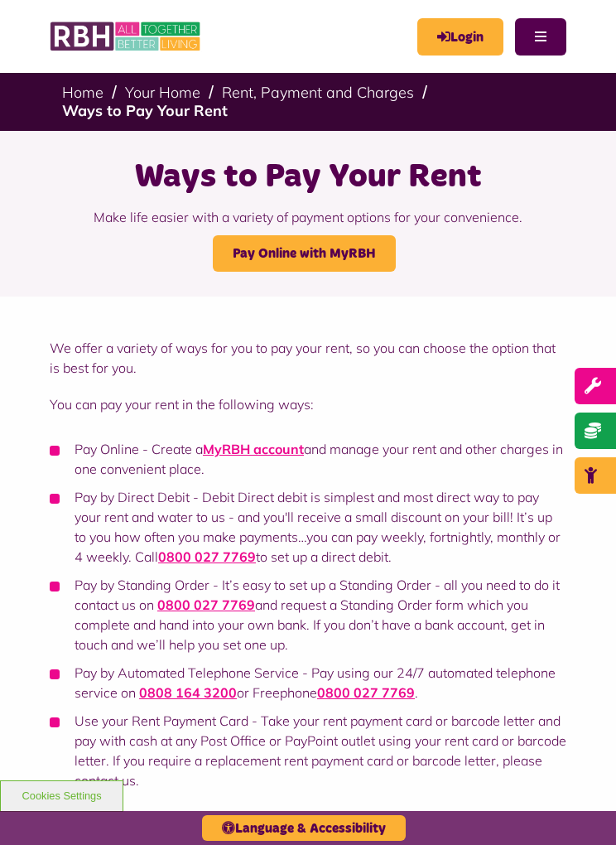 This screenshot has height=845, width=616. Describe the element at coordinates (304, 253) in the screenshot. I see `a: Pay Online with MyRBH` at that location.